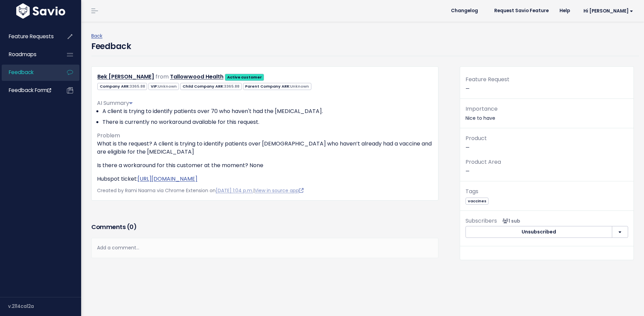 The height and width of the screenshot is (316, 644). I want to click on a: Feedback, so click(29, 72).